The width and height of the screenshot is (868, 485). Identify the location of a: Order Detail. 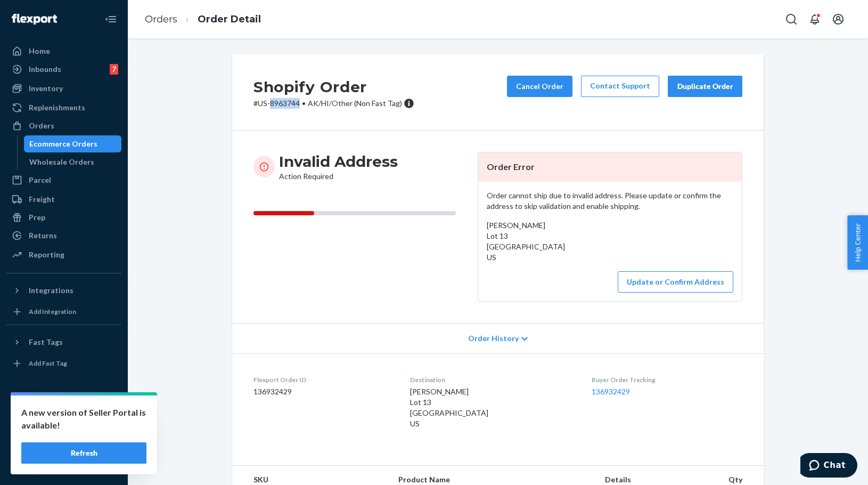
(229, 19).